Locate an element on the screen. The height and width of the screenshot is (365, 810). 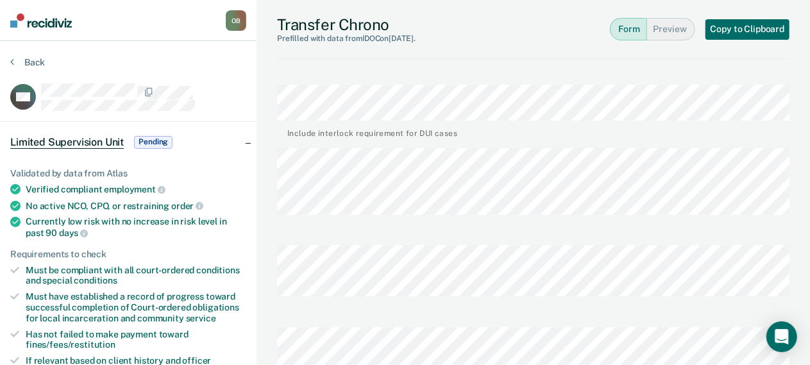
span: order is located at coordinates (187, 206).